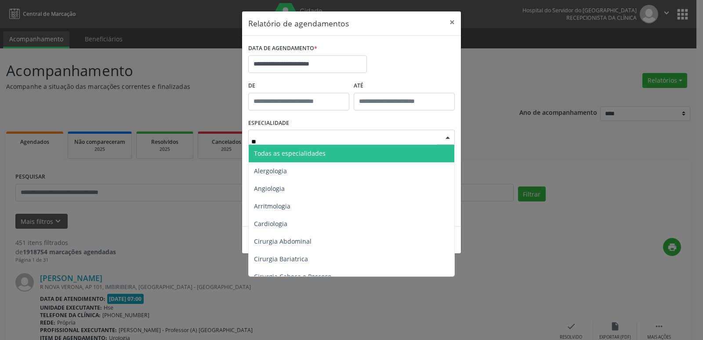  What do you see at coordinates (282, 241) in the screenshot?
I see `span: Cirurgia Abdominal` at bounding box center [282, 241].